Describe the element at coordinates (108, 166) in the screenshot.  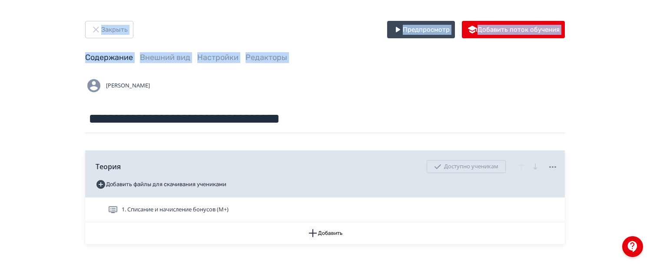
I see `span: Теория` at that location.